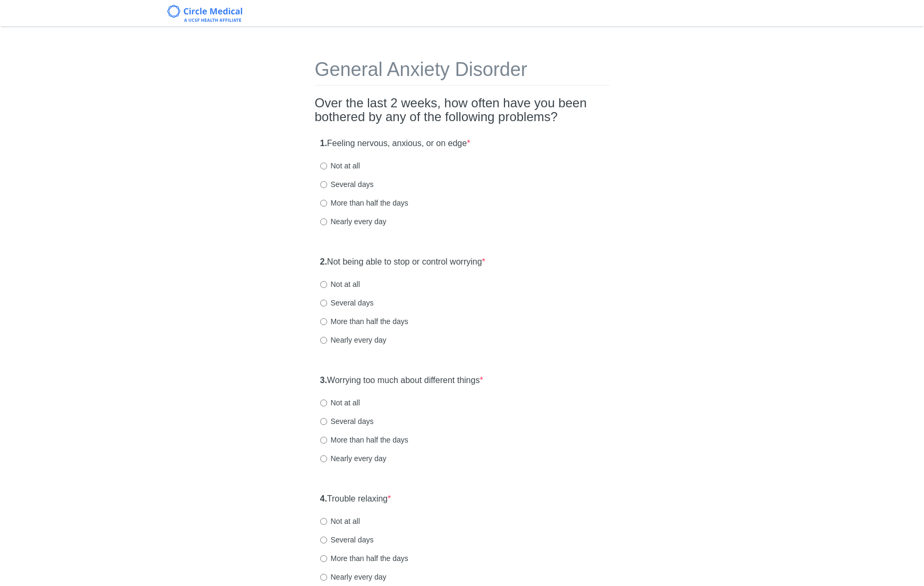  Describe the element at coordinates (395, 143) in the screenshot. I see `label: Feeling nervous, anxious, or on edge` at that location.